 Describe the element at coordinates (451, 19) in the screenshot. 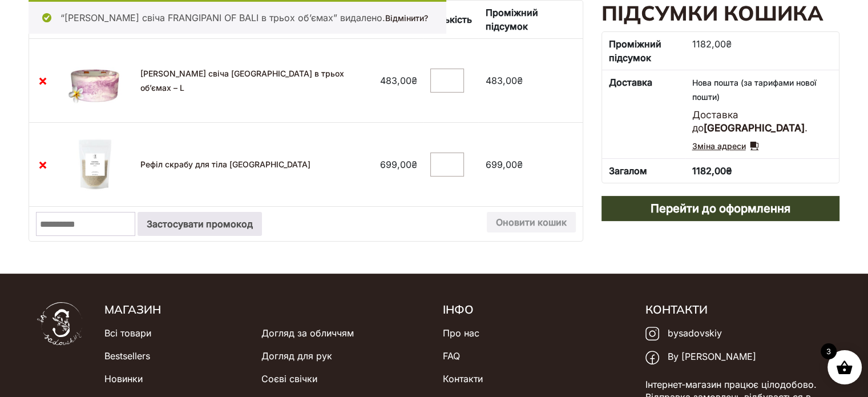

I see `th: Кількість` at that location.